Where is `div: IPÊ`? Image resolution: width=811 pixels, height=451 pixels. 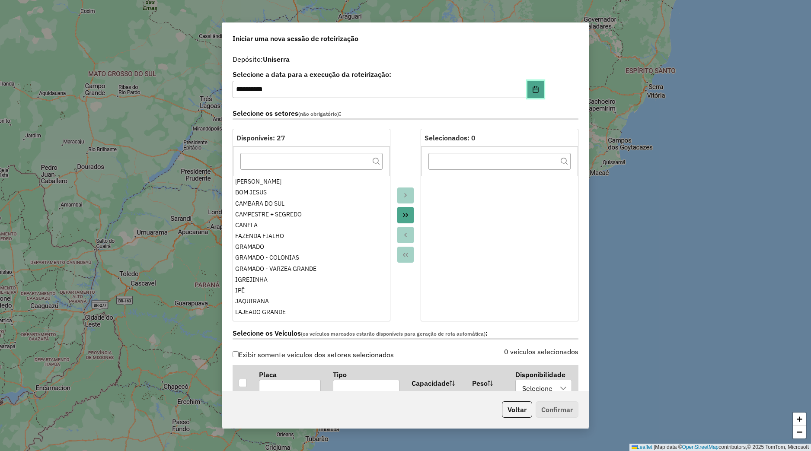
div: IPÊ is located at coordinates (311, 291).